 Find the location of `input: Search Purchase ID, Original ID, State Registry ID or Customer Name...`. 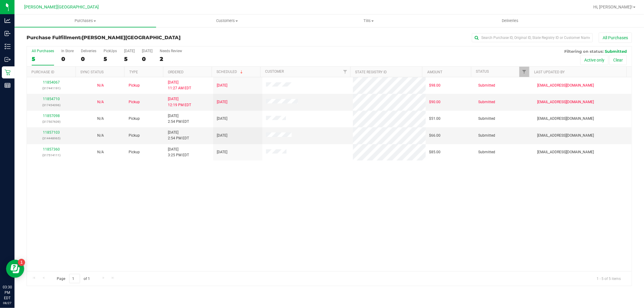

input: Search Purchase ID, Original ID, State Registry ID or Customer Name... is located at coordinates (532, 38).